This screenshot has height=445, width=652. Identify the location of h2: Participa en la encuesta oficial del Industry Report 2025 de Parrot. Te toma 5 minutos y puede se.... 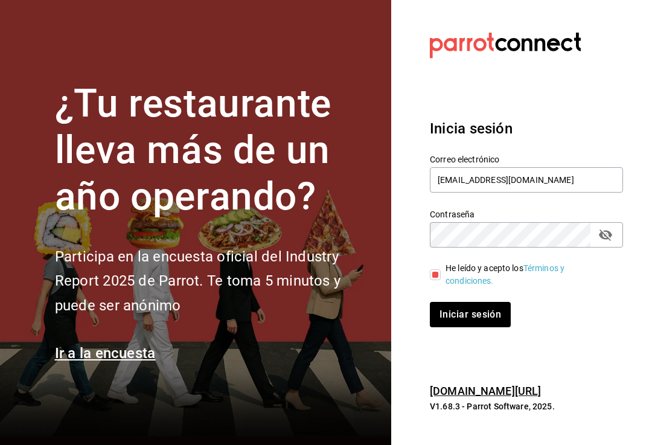
(215, 281).